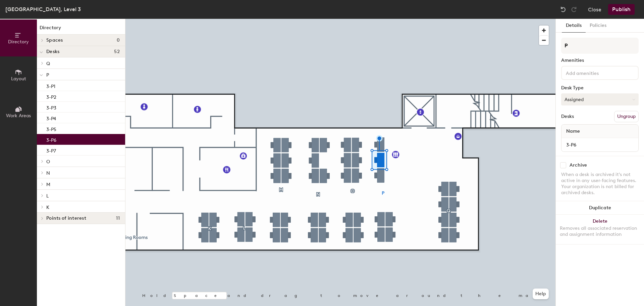 This screenshot has width=644, height=306. What do you see at coordinates (118, 41) in the screenshot?
I see `span: 0` at bounding box center [118, 41].